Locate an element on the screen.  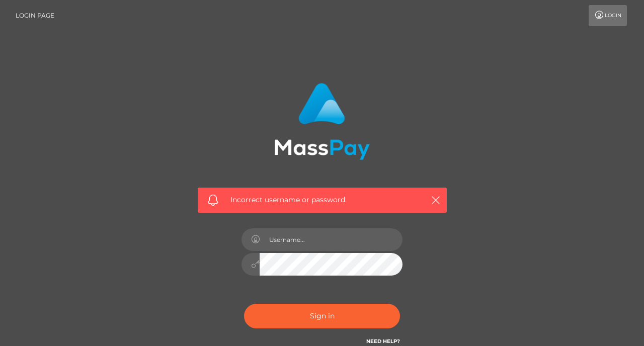
a: Login Page is located at coordinates (35, 15).